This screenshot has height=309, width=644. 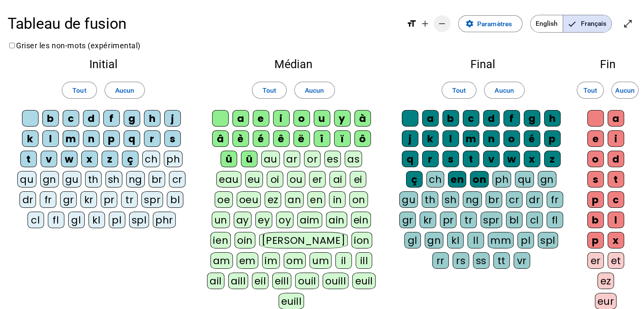 What do you see at coordinates (430, 159) in the screenshot?
I see `div: r` at bounding box center [430, 159].